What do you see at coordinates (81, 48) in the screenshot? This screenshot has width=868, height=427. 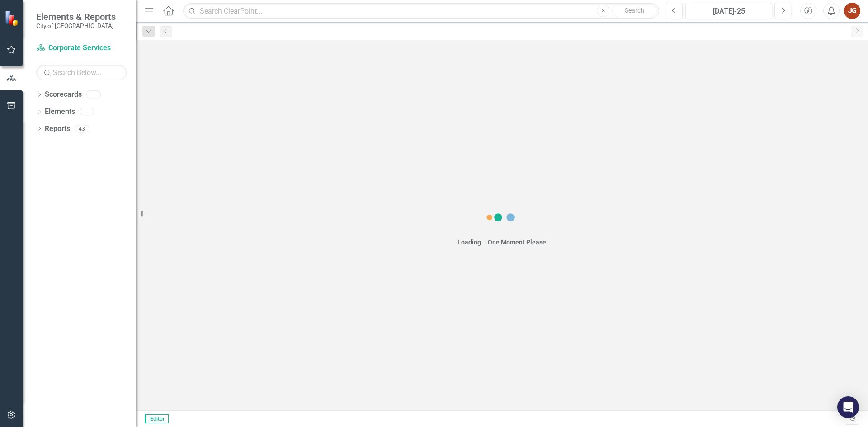 I see `a: Corporate Services` at bounding box center [81, 48].